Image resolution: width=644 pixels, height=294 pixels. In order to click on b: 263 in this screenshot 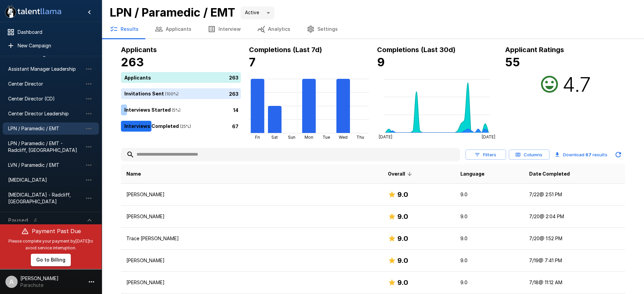, I will do `click(132, 62)`.